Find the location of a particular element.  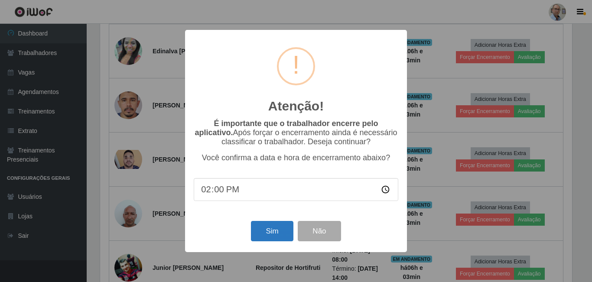

p: Você confirma a data e hora de encerramento abaixo? is located at coordinates (296, 158).